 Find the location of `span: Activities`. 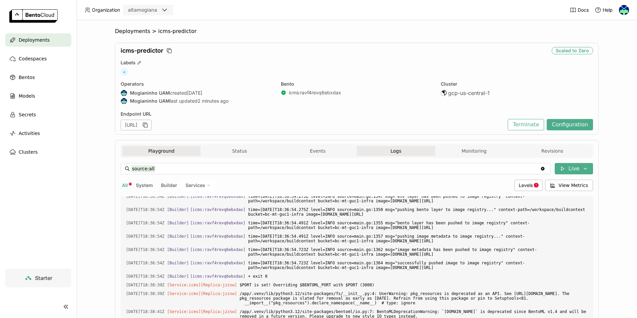

span: Activities is located at coordinates (29, 133).